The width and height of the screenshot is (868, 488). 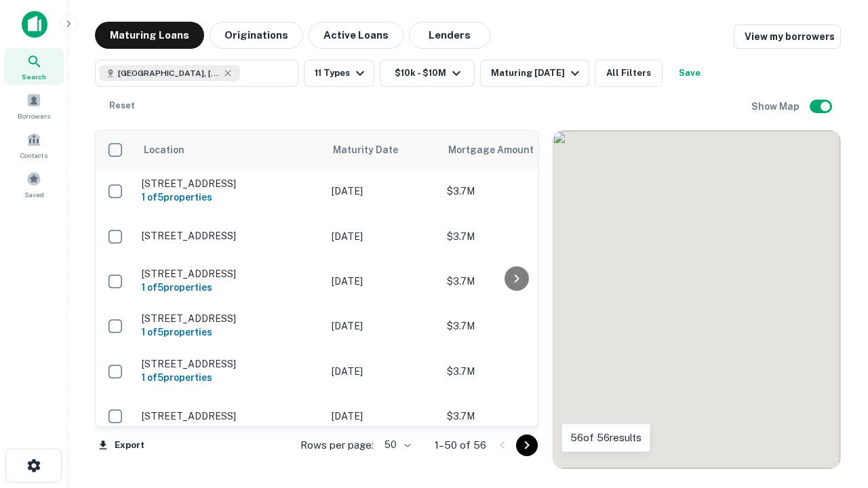 I want to click on button: 11 Types, so click(x=339, y=73).